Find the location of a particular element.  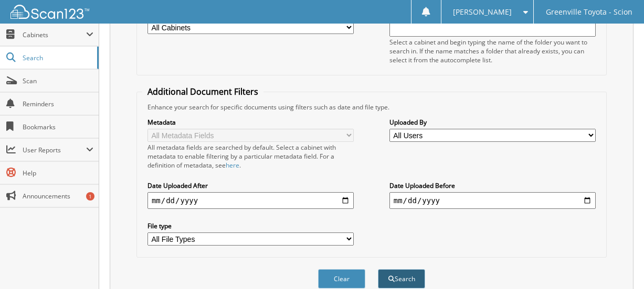

label: Metadata is located at coordinates (251, 122).